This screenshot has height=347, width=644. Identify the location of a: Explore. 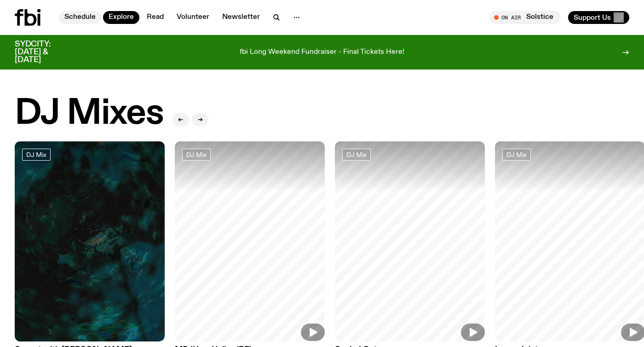
(121, 18).